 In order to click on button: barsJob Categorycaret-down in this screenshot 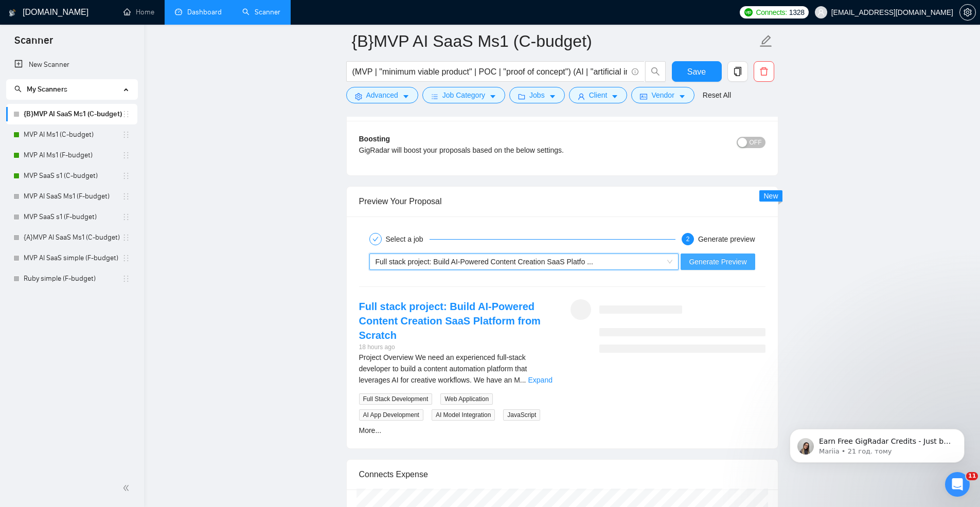, I will do `click(463, 95)`.